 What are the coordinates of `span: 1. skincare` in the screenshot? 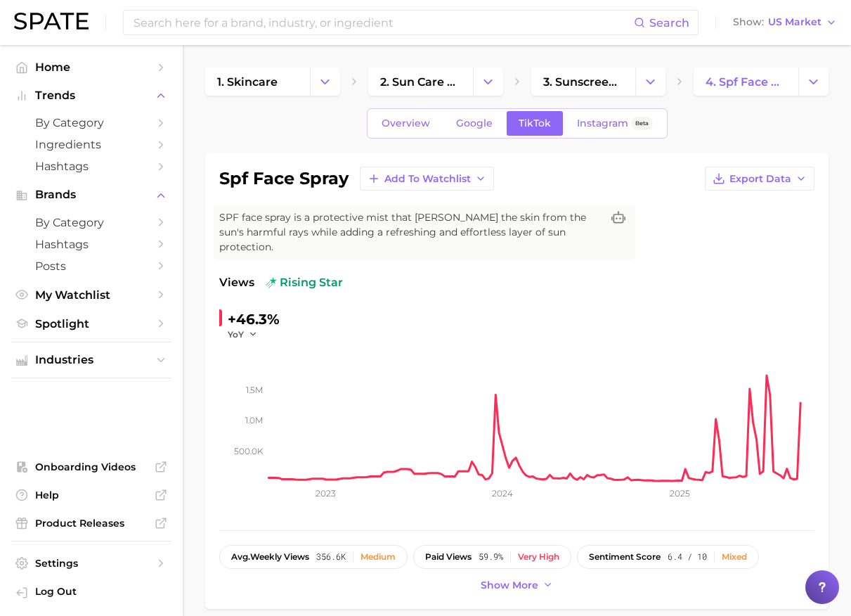 It's located at (248, 82).